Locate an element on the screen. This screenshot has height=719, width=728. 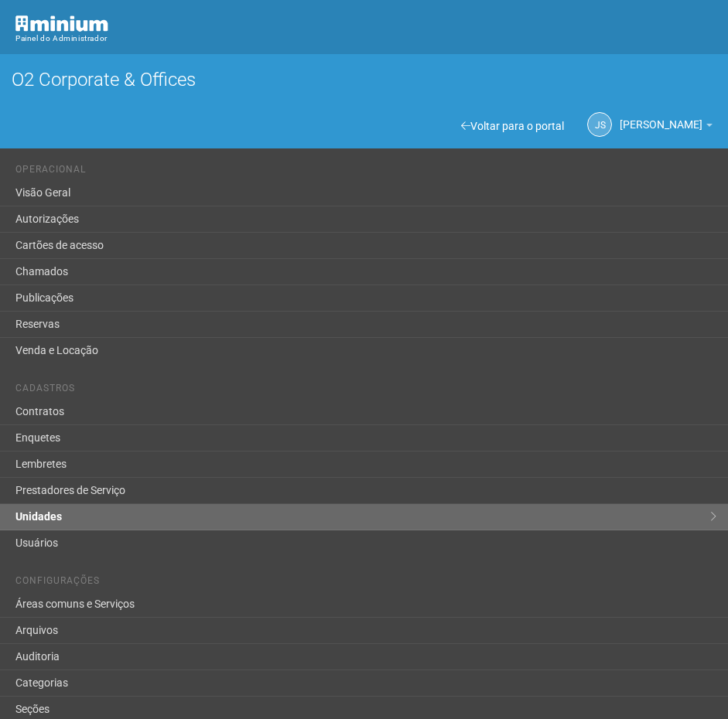
li: Cadastros is located at coordinates (365, 391).